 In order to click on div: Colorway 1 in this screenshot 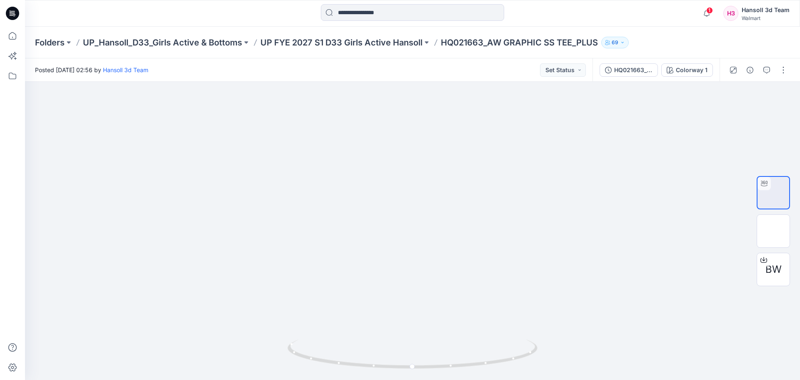, I will do `click(692, 70)`.